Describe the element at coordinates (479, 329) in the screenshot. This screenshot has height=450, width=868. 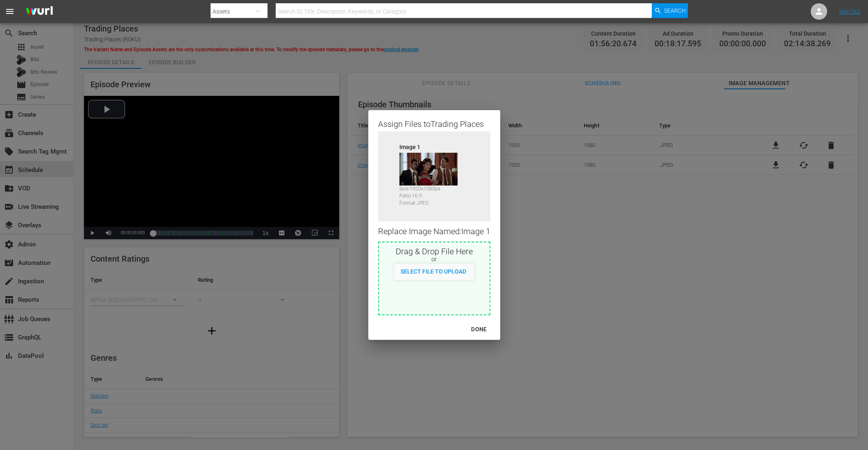
I see `button: DONE` at that location.